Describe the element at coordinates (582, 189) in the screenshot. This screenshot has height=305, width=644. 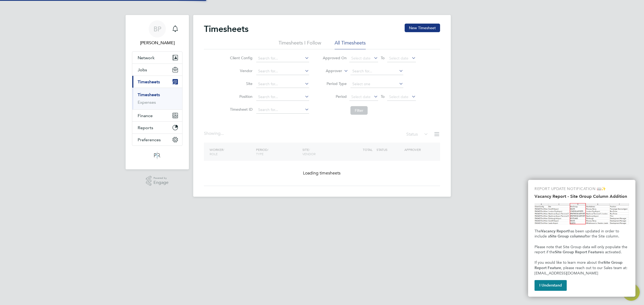
I see `p: REPORT UPDATE NOTIFICATION 📖✨` at that location.